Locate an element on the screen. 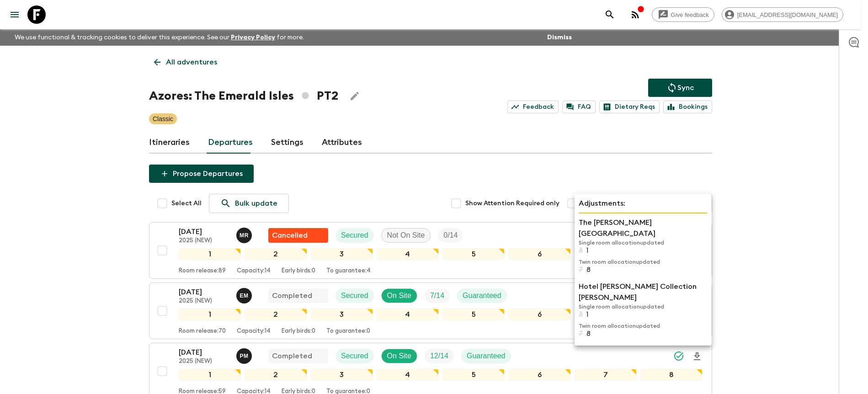 The image size is (868, 394). p: Room release: 89 is located at coordinates (202, 271).